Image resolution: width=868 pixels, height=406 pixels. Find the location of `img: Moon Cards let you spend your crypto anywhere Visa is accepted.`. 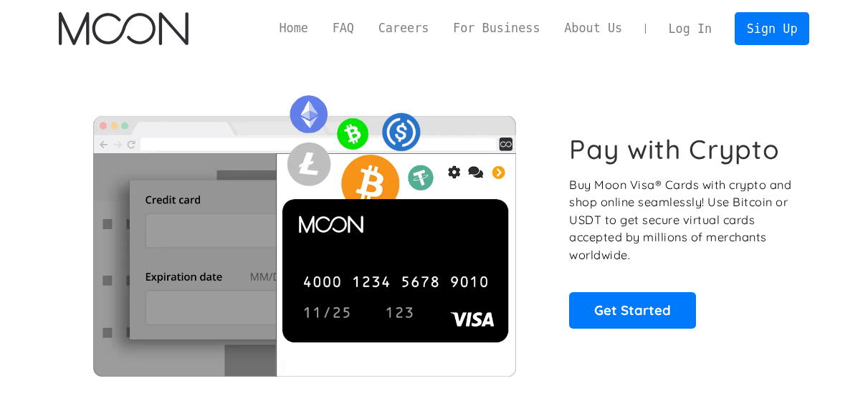

img: Moon Cards let you spend your crypto anywhere Visa is accepted. is located at coordinates (303, 231).